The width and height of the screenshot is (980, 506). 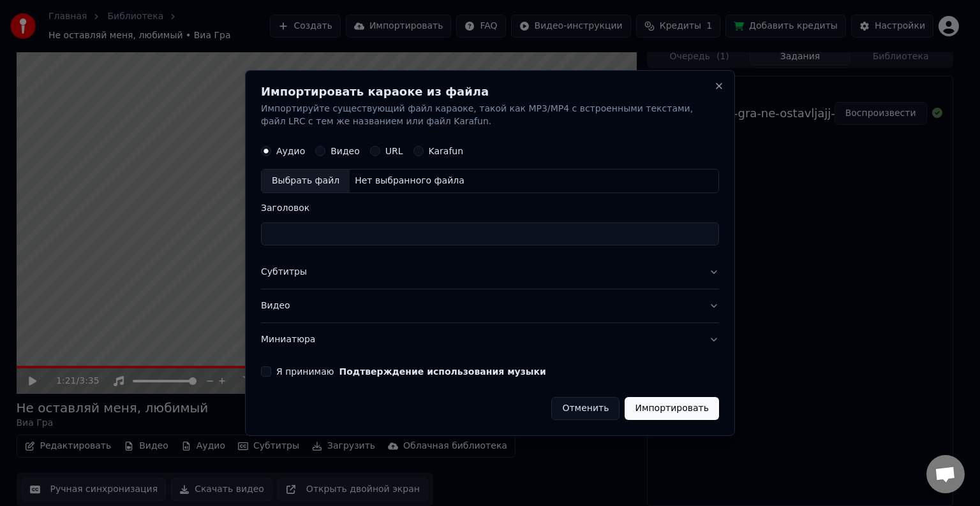 I want to click on label: Аудио, so click(x=290, y=151).